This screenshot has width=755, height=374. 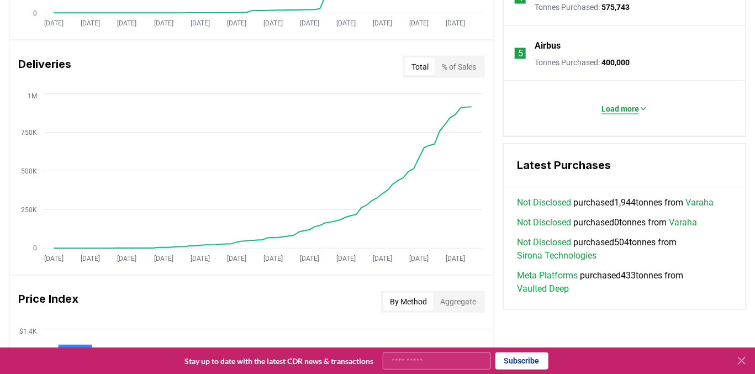 What do you see at coordinates (547, 276) in the screenshot?
I see `a: Meta Platforms` at bounding box center [547, 276].